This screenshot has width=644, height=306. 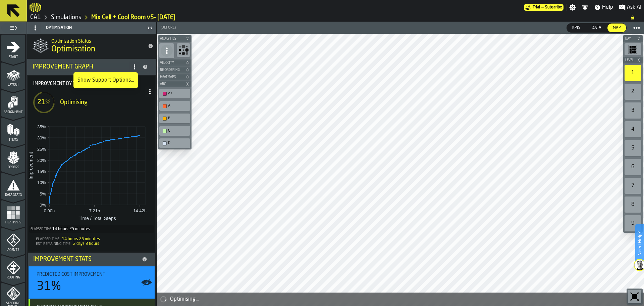 I want to click on nav: Breadcrumb, so click(x=335, y=17).